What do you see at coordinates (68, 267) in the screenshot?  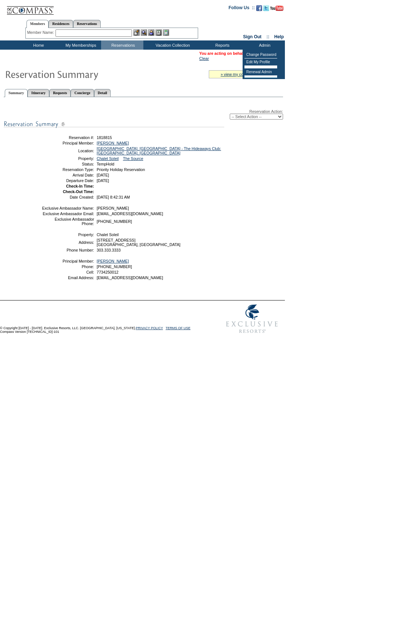 I see `td: Phone:` at bounding box center [68, 267].